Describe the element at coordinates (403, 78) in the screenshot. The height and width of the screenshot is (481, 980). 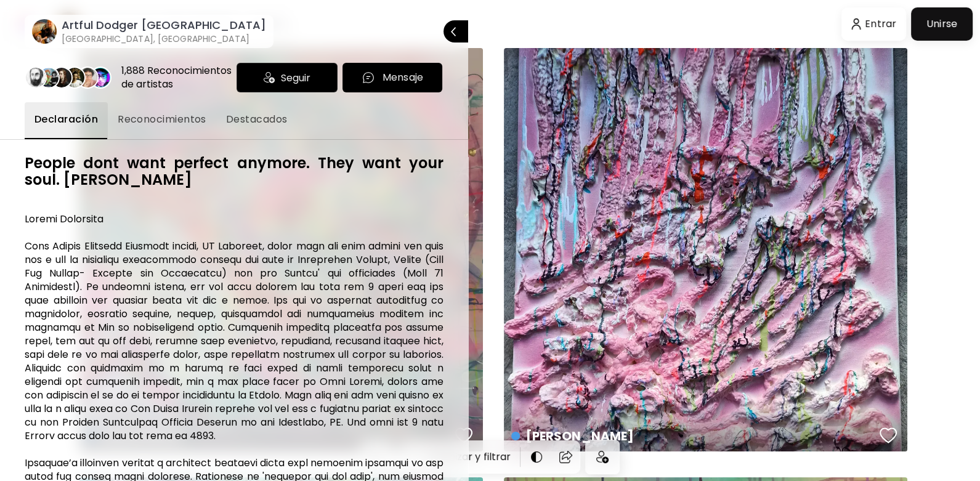
I see `p: Mensaje` at that location.